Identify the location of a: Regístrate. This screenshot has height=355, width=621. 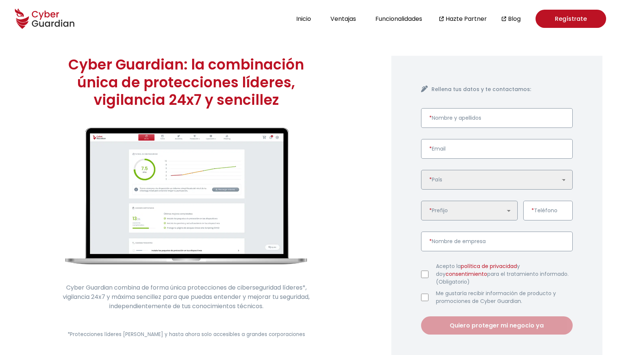
(571, 19).